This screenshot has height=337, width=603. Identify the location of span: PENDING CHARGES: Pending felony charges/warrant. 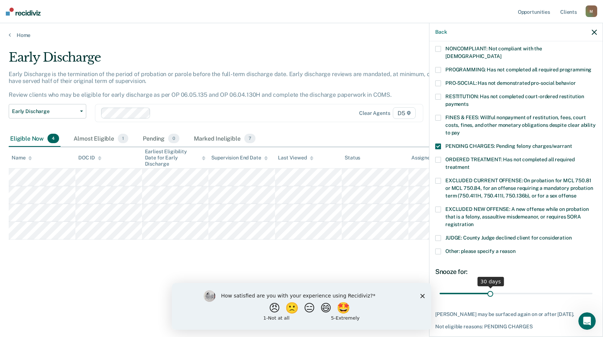
(508, 146).